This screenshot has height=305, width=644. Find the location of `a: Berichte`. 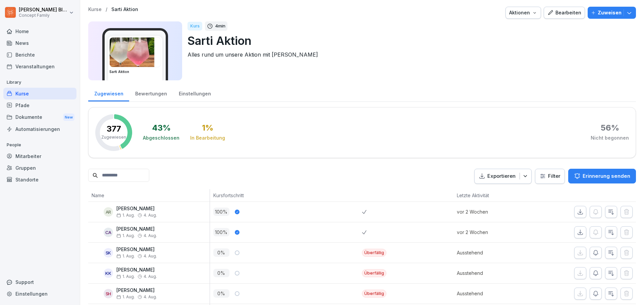

a: Berichte is located at coordinates (40, 55).